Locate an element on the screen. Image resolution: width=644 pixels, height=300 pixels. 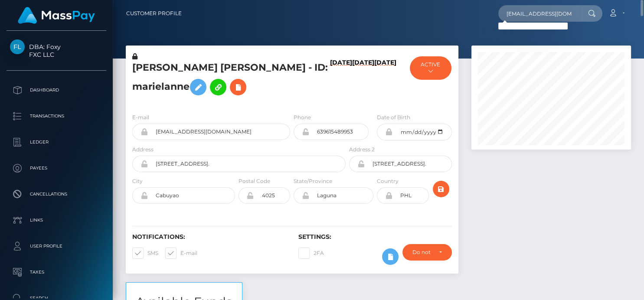
a: Taxes is located at coordinates (56, 272).